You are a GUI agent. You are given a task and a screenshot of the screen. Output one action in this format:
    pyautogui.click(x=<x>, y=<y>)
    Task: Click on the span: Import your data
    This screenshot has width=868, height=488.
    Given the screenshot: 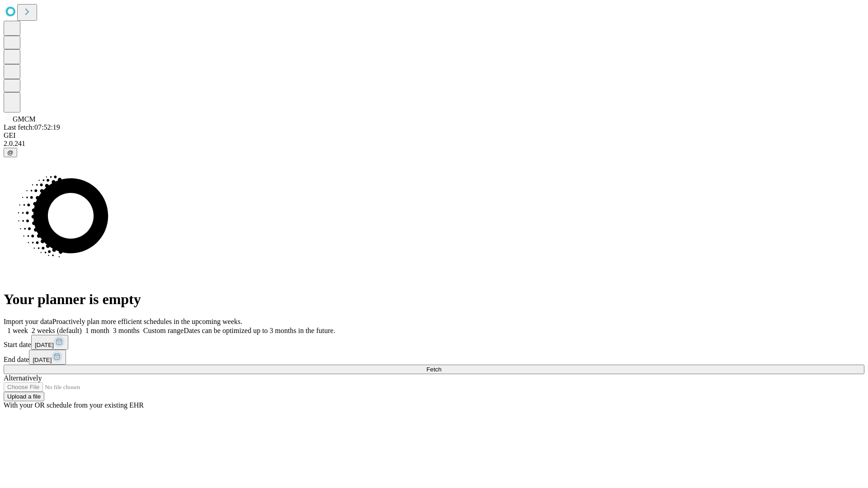 What is the action you would take?
    pyautogui.click(x=28, y=321)
    